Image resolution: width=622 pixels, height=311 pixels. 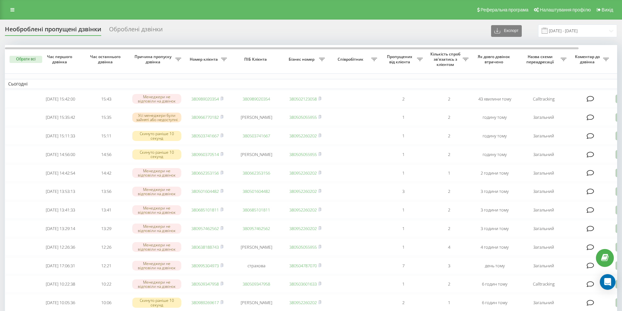 What do you see at coordinates (495, 266) in the screenshot?
I see `td: день тому` at bounding box center [495, 266].